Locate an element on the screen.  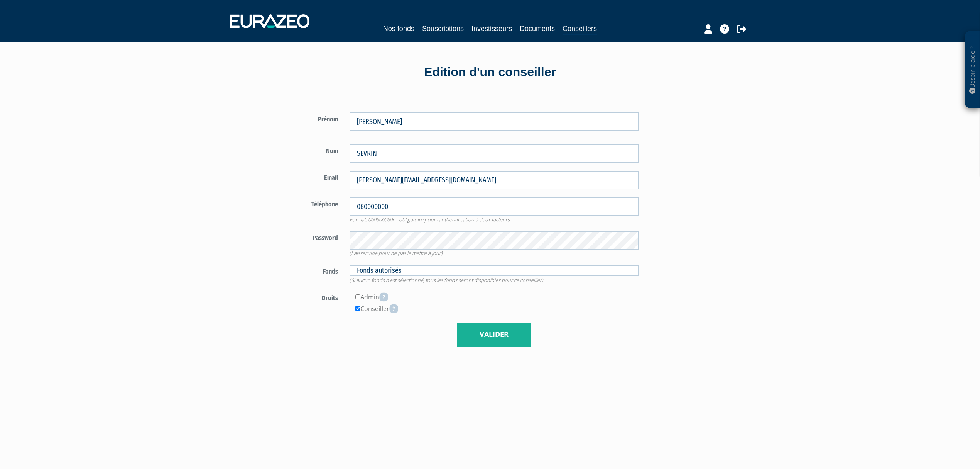
a: Nos fonds is located at coordinates (399, 28).